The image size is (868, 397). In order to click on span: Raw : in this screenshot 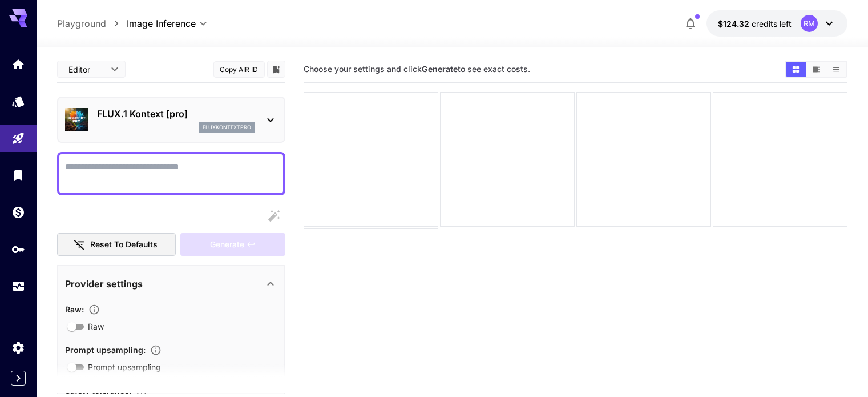, I will do `click(74, 308)`.